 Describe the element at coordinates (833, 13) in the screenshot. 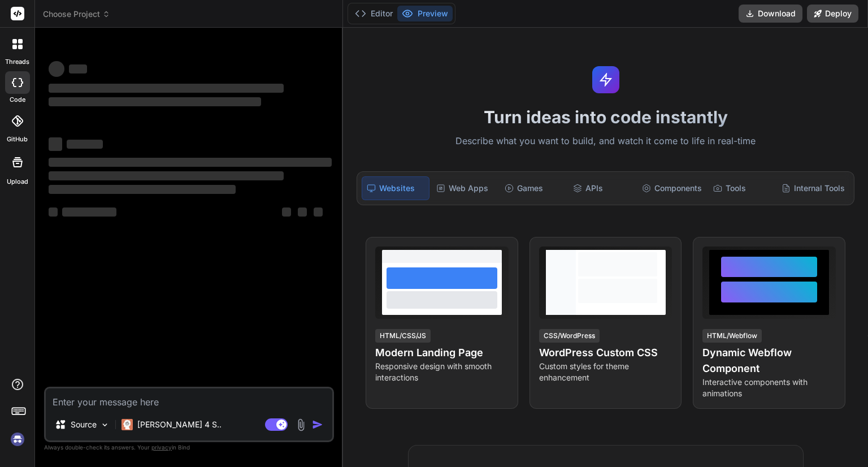

I see `button: Deploy` at that location.